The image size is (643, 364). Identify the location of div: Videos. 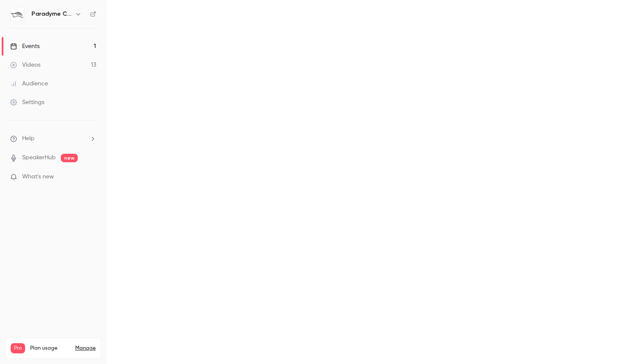
(25, 65).